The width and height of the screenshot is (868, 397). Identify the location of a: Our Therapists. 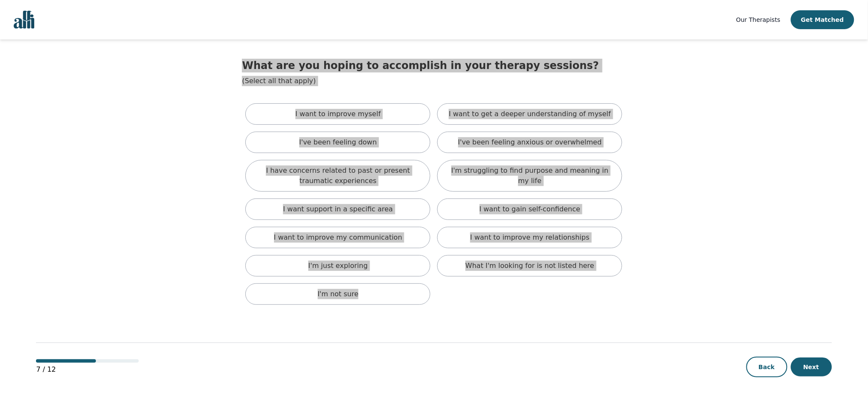
(758, 20).